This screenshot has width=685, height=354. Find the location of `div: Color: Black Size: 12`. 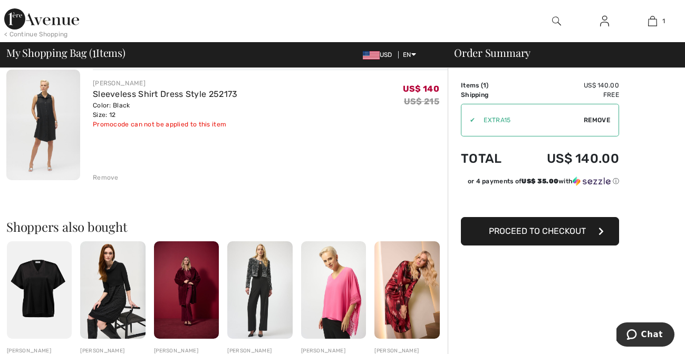

div: Color: Black Size: 12 is located at coordinates (165, 110).